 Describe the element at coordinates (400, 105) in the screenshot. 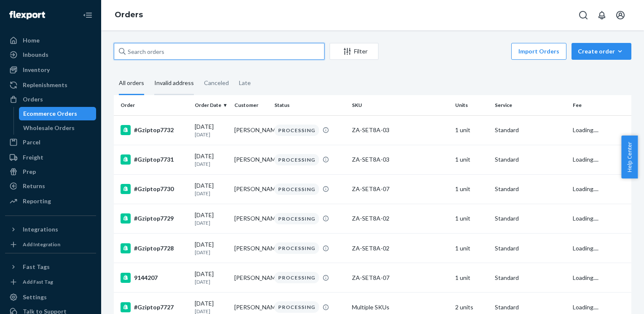

I see `th: SKU` at that location.